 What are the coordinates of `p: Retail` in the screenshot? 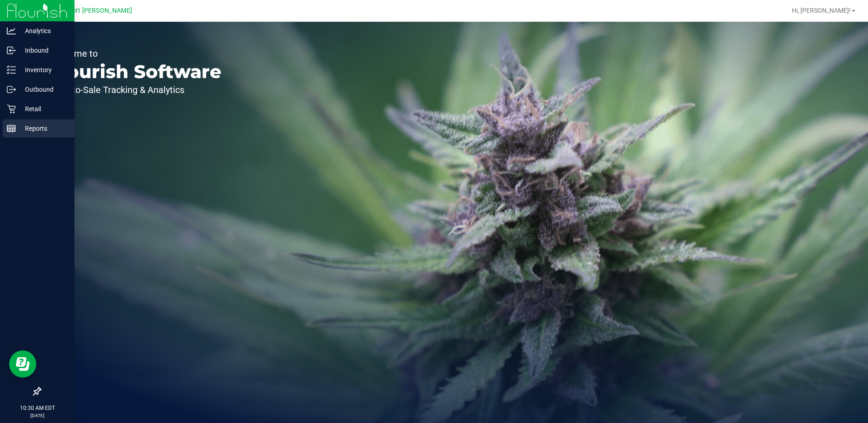 It's located at (43, 109).